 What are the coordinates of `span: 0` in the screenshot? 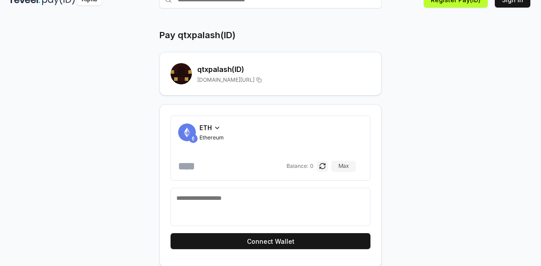 It's located at (312, 166).